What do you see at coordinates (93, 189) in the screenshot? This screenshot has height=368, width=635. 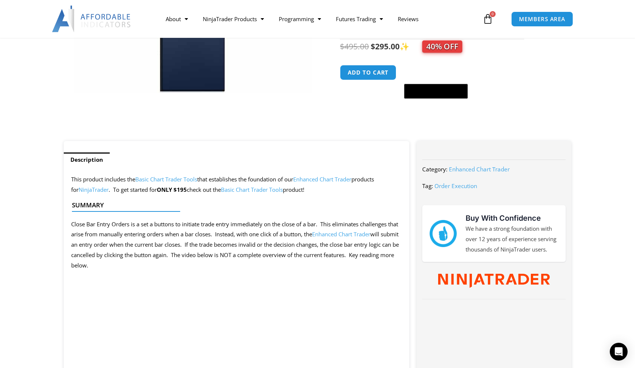 I see `a: NinjaTrader` at bounding box center [93, 189].